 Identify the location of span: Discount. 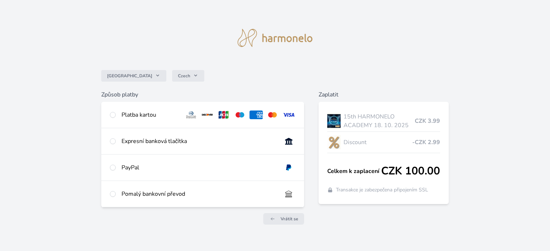
(377, 142).